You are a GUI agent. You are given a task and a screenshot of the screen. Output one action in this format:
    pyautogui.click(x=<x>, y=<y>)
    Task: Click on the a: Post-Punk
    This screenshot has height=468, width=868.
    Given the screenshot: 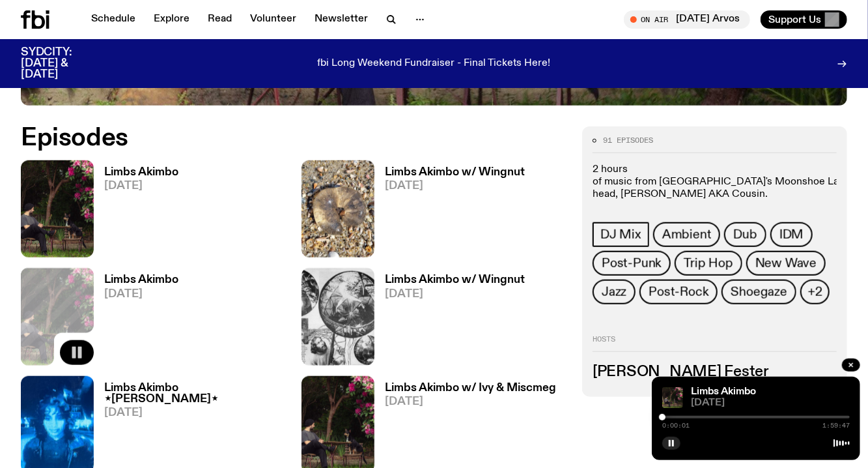 What is the action you would take?
    pyautogui.click(x=632, y=263)
    